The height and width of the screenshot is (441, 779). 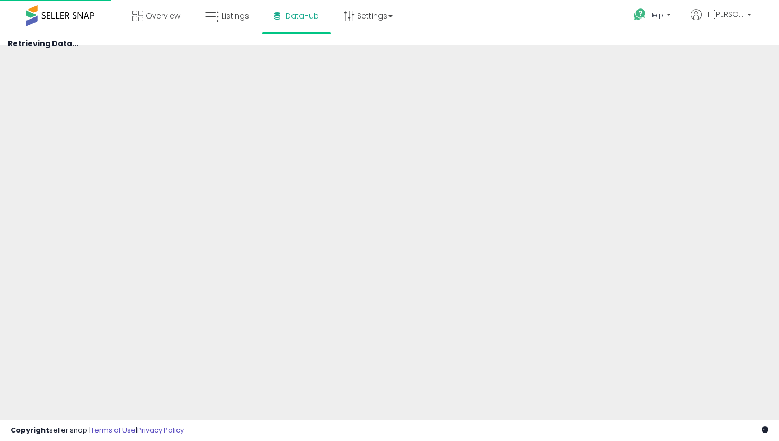 I want to click on span: Overview, so click(x=163, y=16).